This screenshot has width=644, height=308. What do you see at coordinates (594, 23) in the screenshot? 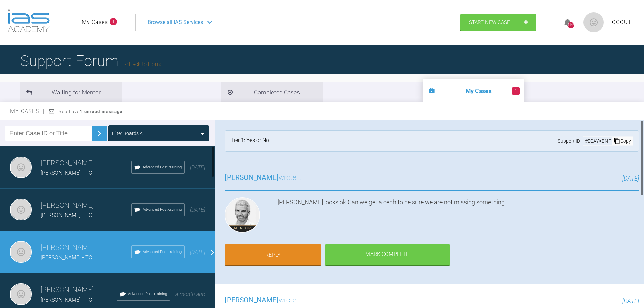
I see `img: profile.png` at bounding box center [594, 23].